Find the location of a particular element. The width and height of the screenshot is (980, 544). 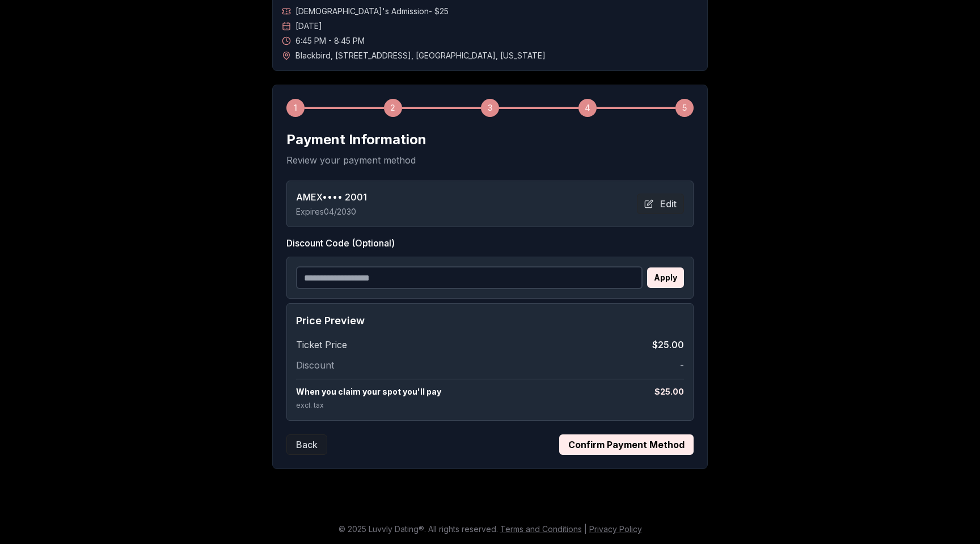

button: Confirm Payment Method is located at coordinates (626, 444).